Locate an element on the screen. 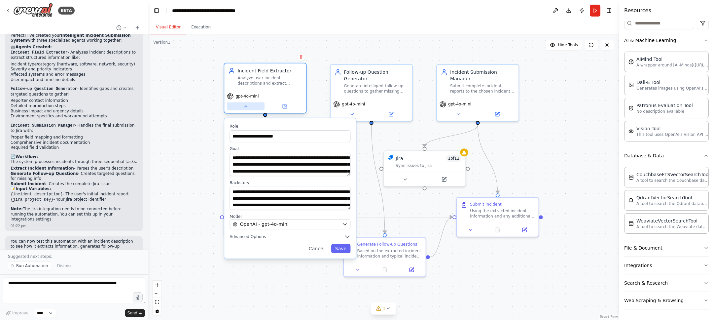  div: Jira is located at coordinates (399, 158).